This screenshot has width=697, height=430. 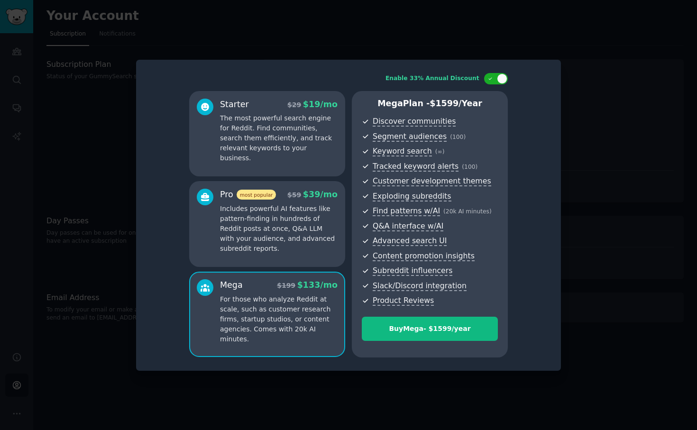 What do you see at coordinates (294, 105) in the screenshot?
I see `span: $ 29` at bounding box center [294, 105].